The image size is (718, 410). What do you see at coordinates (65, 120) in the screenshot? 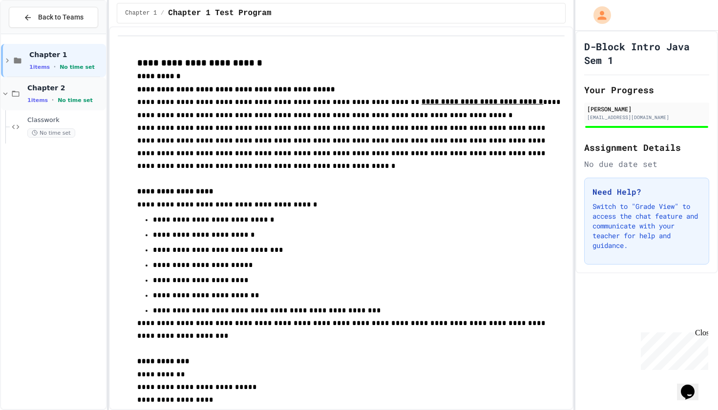
I see `span: Classwork` at bounding box center [65, 120].